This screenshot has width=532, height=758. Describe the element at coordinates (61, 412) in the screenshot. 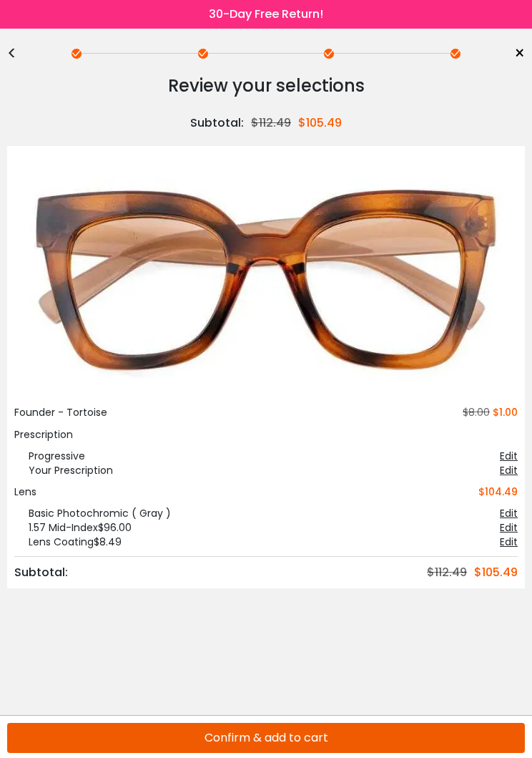

I see `div: Founder - Tortoise` at that location.